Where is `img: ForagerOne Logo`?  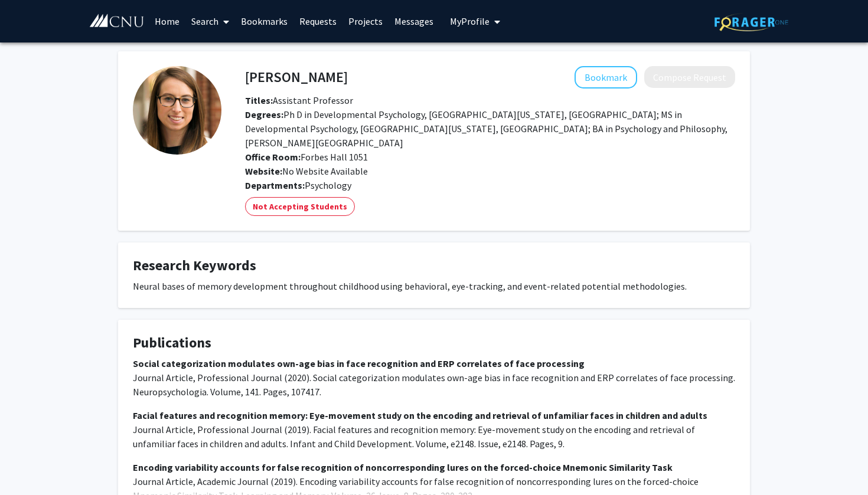 img: ForagerOne Logo is located at coordinates (751, 22).